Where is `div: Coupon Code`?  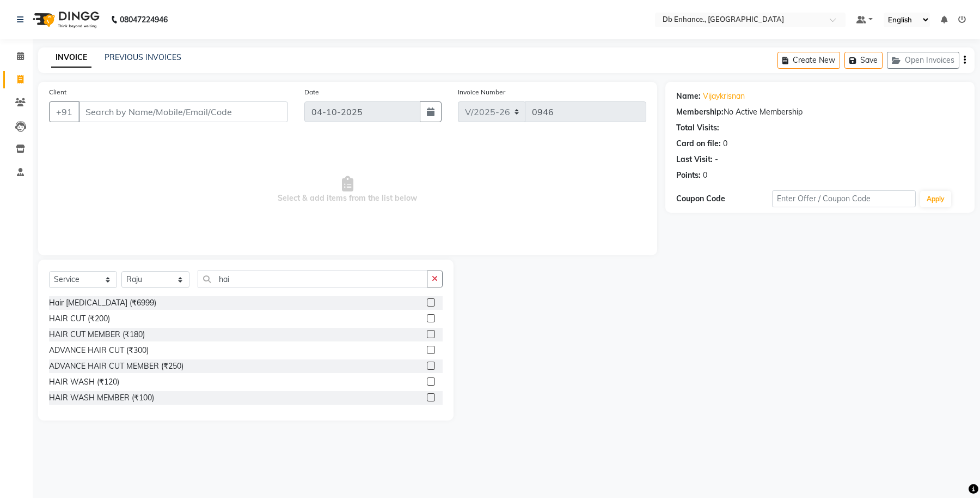 div: Coupon Code is located at coordinates (725, 198).